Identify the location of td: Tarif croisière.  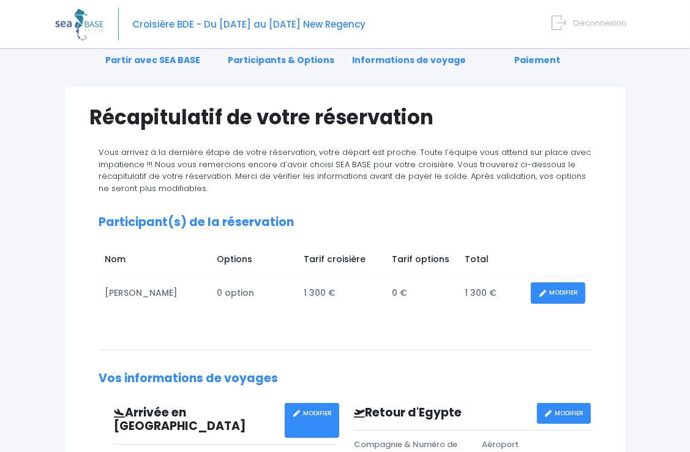
(342, 261).